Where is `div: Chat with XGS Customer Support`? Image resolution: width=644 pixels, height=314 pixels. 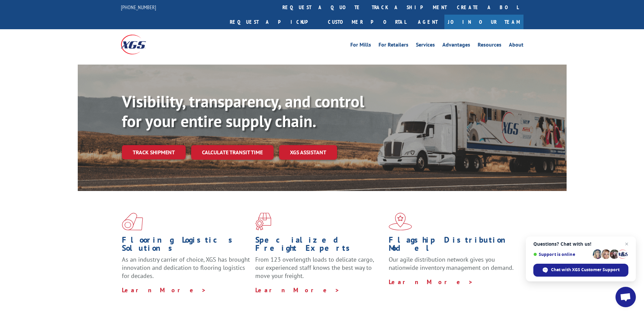 div: Chat with XGS Customer Support is located at coordinates (581, 270).